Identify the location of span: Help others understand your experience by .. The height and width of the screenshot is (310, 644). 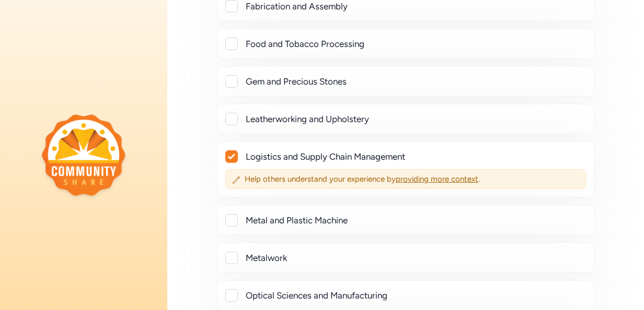
(413, 179).